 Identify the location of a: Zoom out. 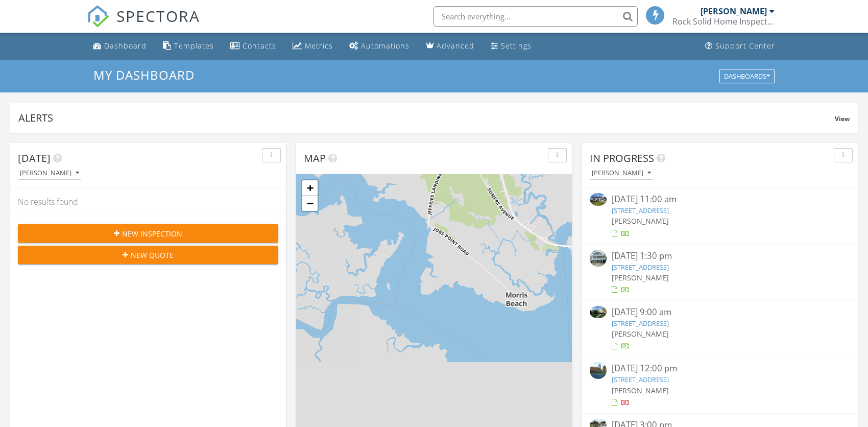
(310, 203).